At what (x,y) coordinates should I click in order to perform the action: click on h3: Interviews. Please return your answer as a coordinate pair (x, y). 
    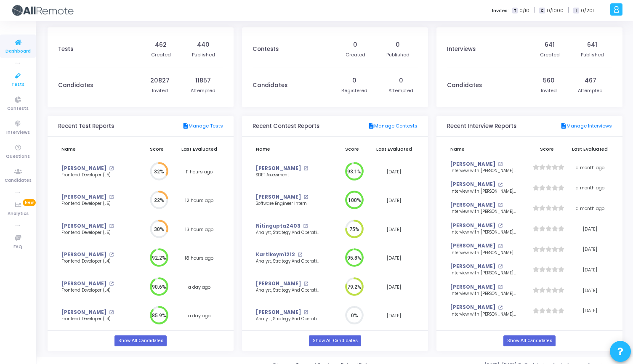
    Looking at the image, I should click on (461, 49).